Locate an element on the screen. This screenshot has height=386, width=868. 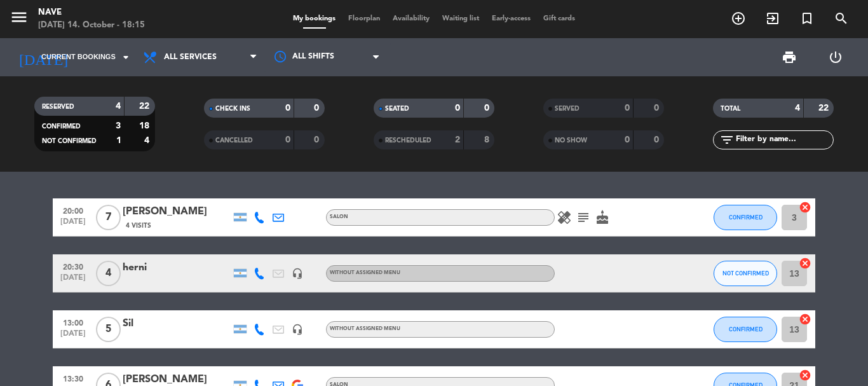
i: menu is located at coordinates (19, 17).